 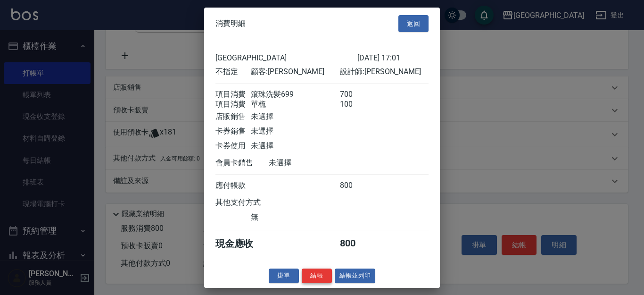 What do you see at coordinates (414, 23) in the screenshot?
I see `button: 返回` at bounding box center [414, 23].